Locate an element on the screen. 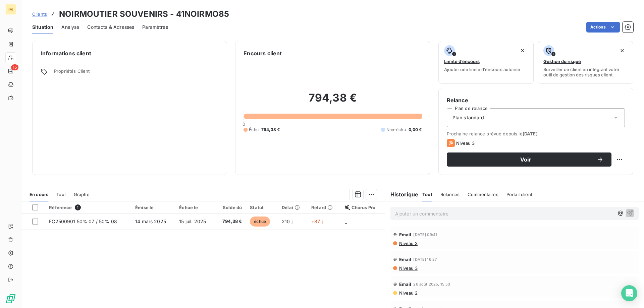 This screenshot has width=644, height=308. h6: Informations client is located at coordinates (130, 53).